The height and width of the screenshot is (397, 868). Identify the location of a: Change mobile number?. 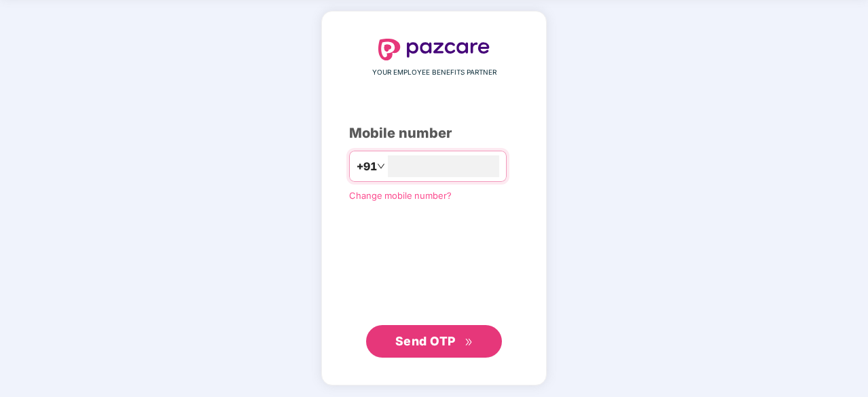
(400, 195).